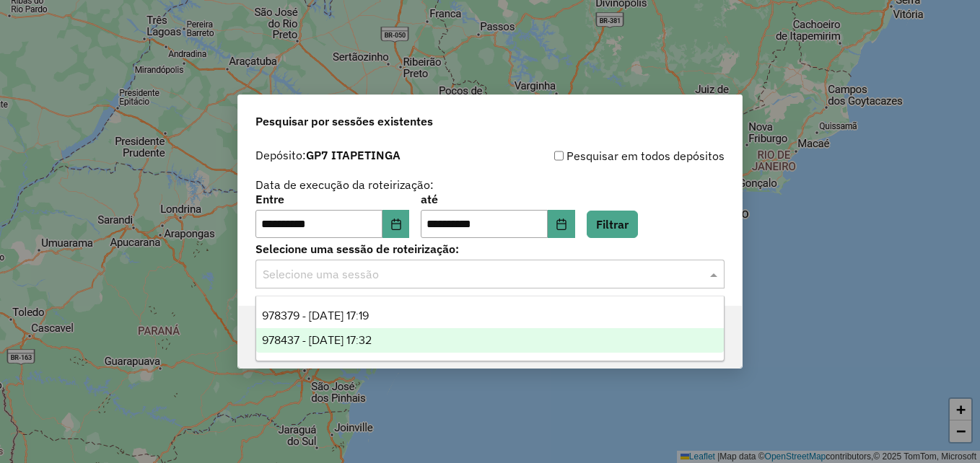 This screenshot has width=980, height=463. What do you see at coordinates (612, 225) in the screenshot?
I see `button: Filtrar` at bounding box center [612, 225].